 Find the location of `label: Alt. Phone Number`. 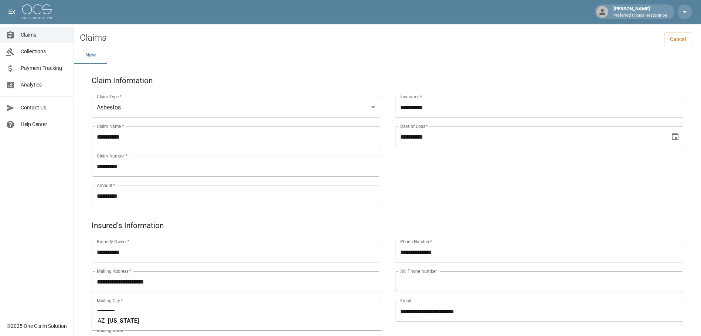

label: Alt. Phone Number is located at coordinates (418, 271).